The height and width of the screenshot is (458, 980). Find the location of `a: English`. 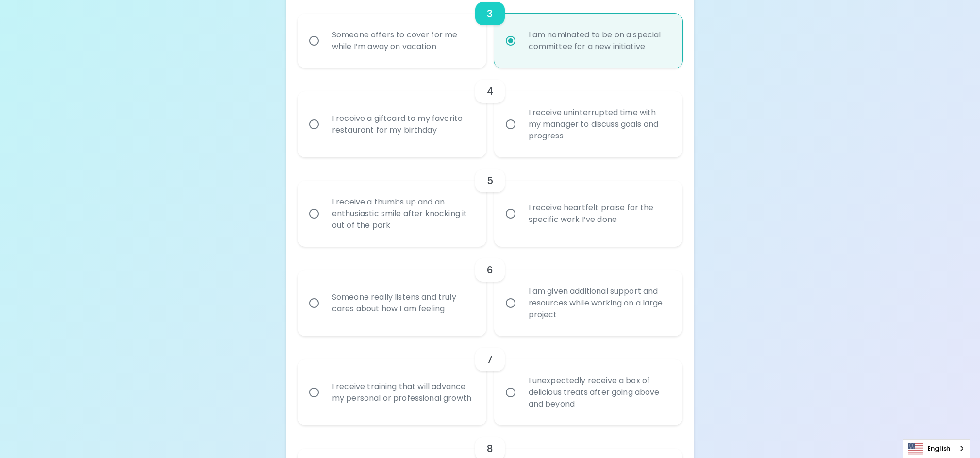

a: English is located at coordinates (936, 449).